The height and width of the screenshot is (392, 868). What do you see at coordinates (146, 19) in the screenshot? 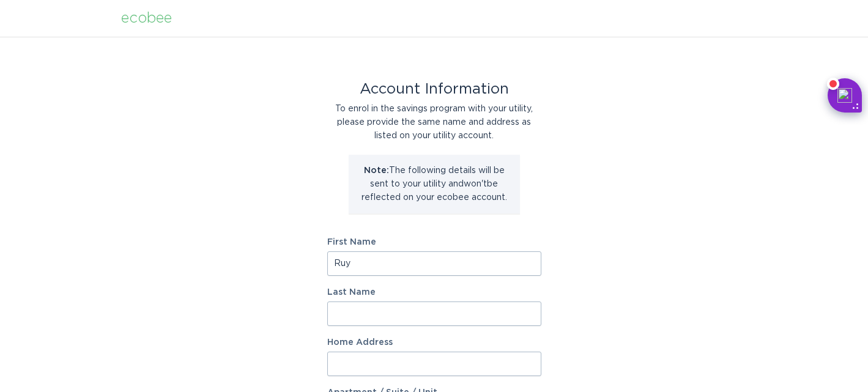
I see `div: ecobee` at bounding box center [146, 19].